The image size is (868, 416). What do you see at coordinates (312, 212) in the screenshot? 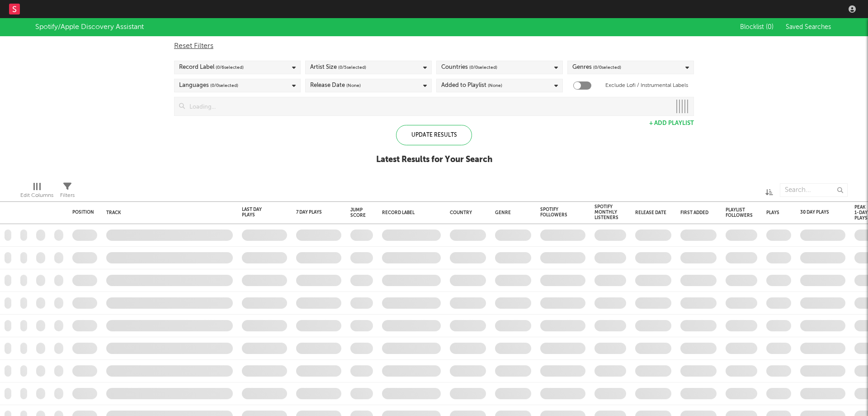
I see `div: 7 Day Plays` at bounding box center [312, 212].